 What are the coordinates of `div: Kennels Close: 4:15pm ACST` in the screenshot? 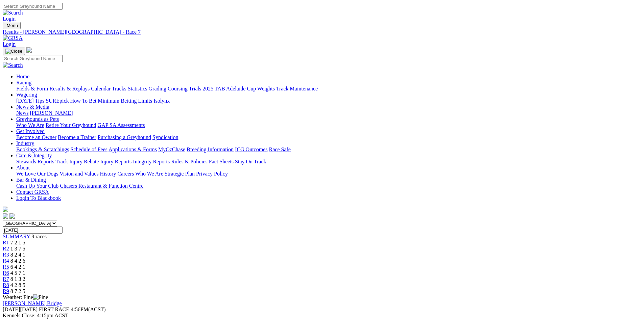 It's located at (322, 316).